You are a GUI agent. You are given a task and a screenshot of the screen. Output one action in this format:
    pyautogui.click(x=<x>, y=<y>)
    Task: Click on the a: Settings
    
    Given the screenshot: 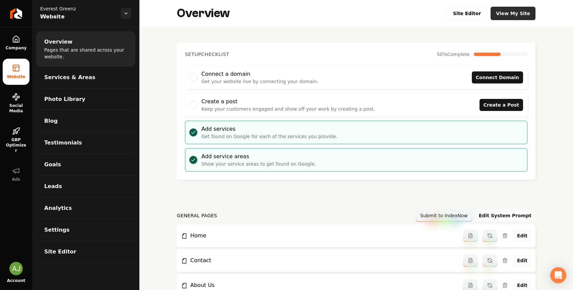 What is the action you would take?
    pyautogui.click(x=86, y=230)
    